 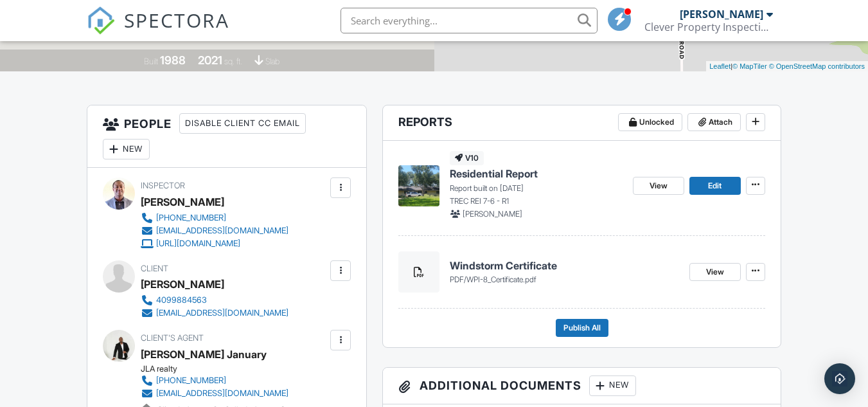 I want to click on div: JLA realty, so click(x=220, y=369).